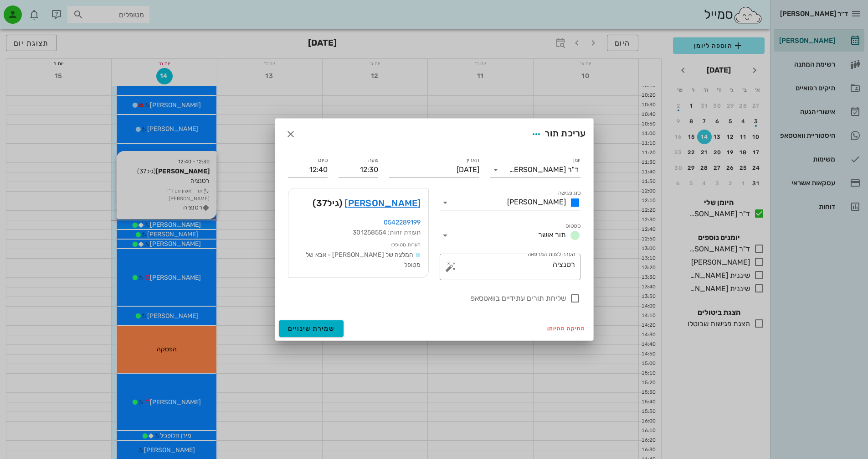  I want to click on div: סטטוסתור אושר, so click(510, 235).